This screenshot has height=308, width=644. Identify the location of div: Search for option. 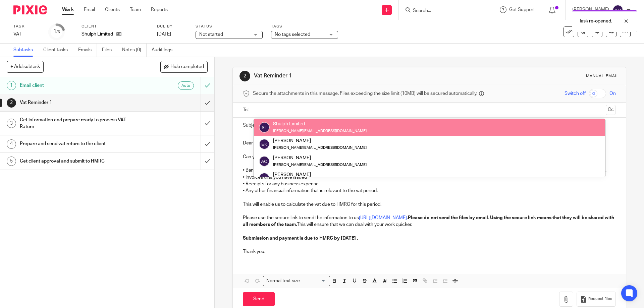
(296, 281).